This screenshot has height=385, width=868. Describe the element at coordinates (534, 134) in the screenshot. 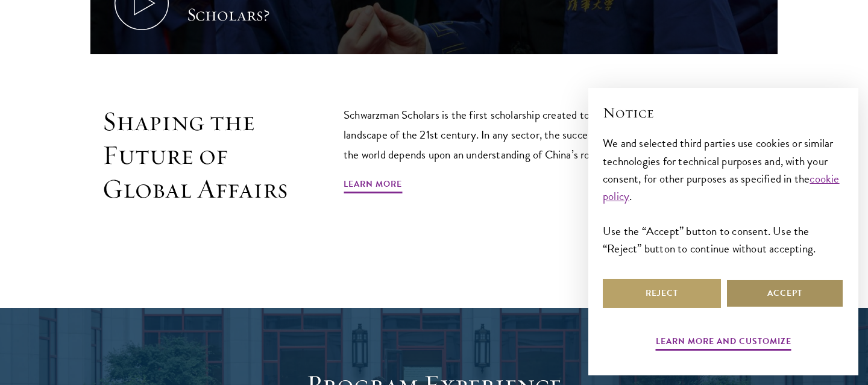

I see `p: Schwarzman Scholars is the first scholarship created to respond to the geopolitical landscape of ...` at that location.